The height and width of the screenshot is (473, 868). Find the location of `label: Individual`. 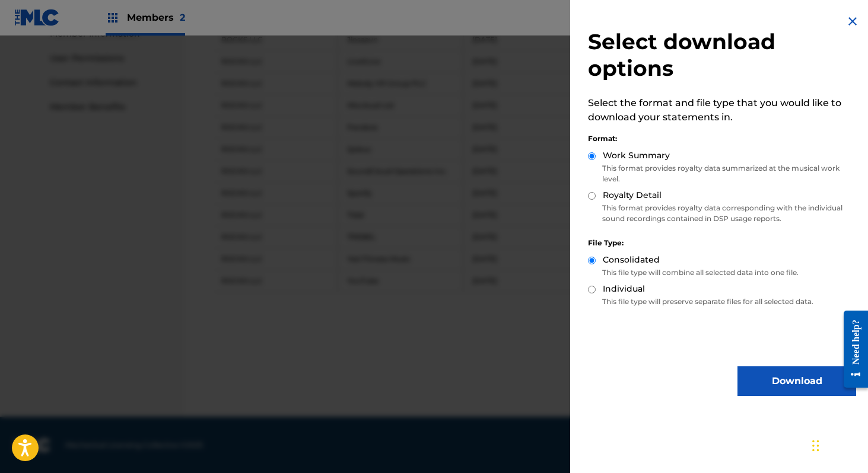

label: Individual is located at coordinates (624, 289).